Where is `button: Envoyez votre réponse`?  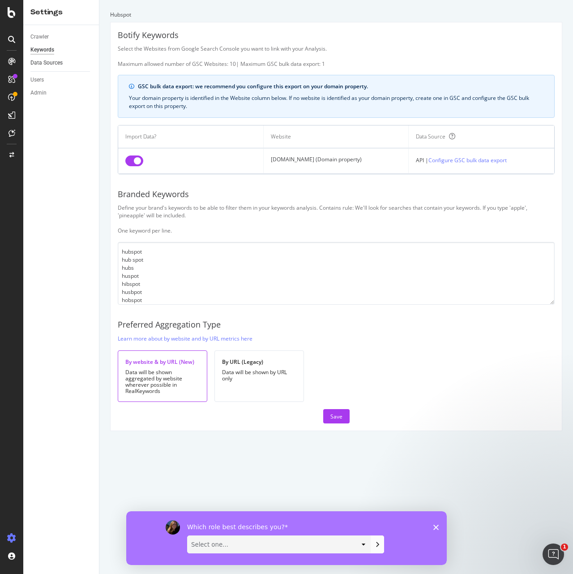
button: Envoyez votre réponse is located at coordinates (251, 33).